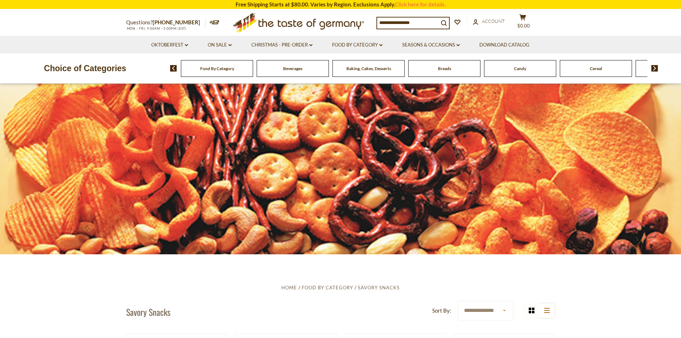 This screenshot has height=338, width=681. What do you see at coordinates (489, 21) in the screenshot?
I see `a: Account` at bounding box center [489, 21].